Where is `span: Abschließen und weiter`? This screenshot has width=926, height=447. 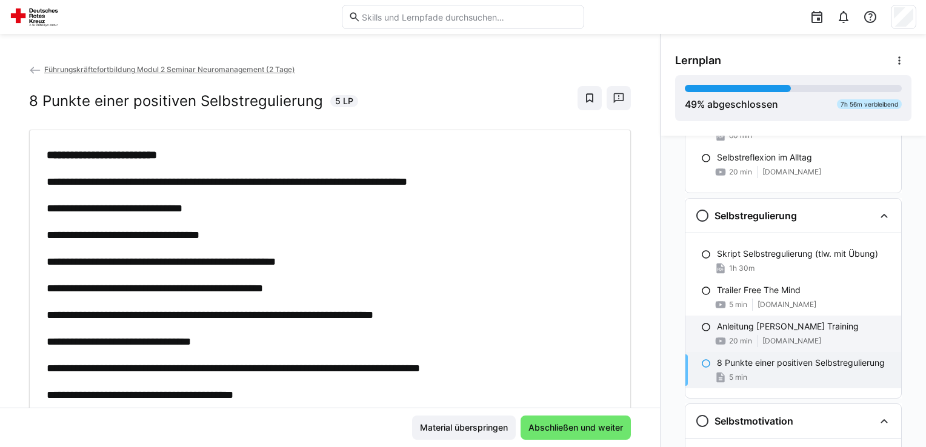 span: Abschließen und weiter is located at coordinates (575, 428).